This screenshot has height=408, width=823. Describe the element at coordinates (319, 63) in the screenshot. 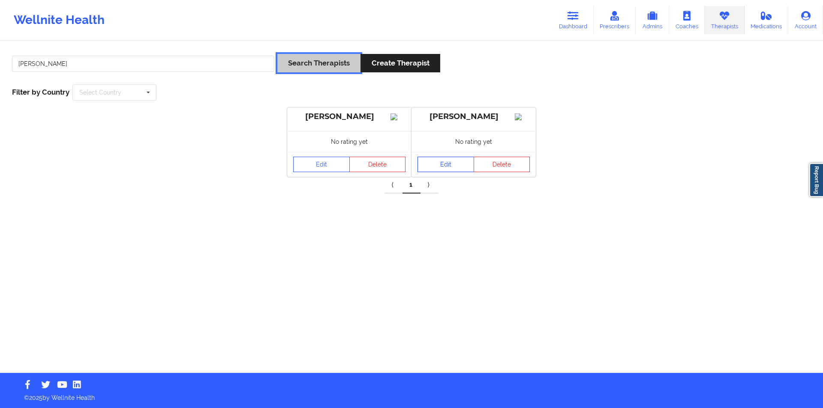

I see `button: Search Therapists` at that location.